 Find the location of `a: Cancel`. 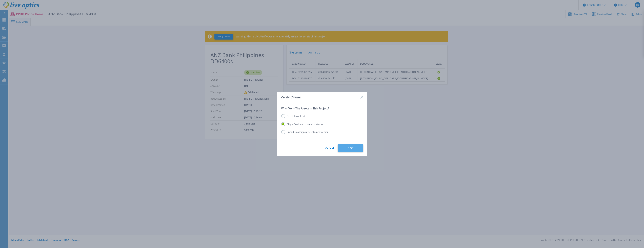

a: Cancel is located at coordinates (330, 148).